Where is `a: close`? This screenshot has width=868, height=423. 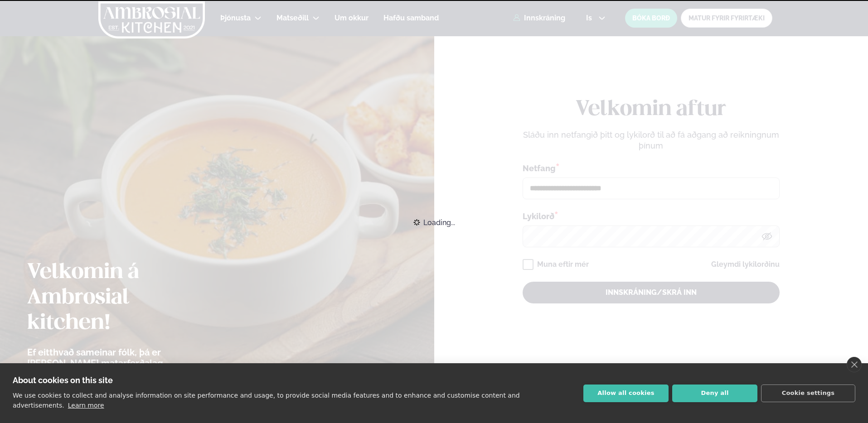
a: close is located at coordinates (854, 364).